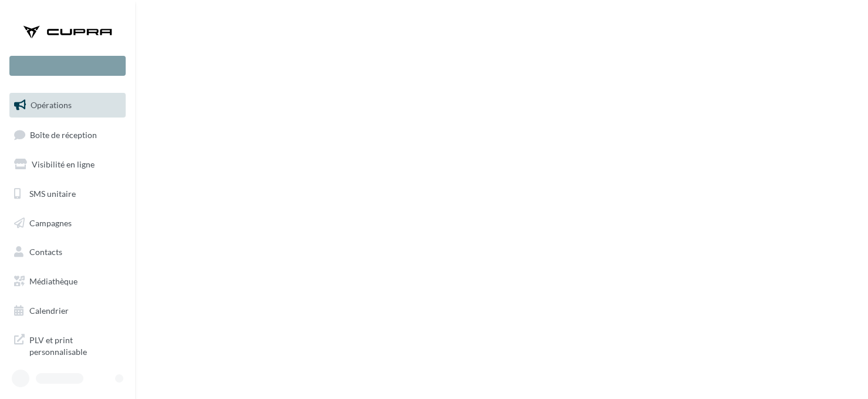 The width and height of the screenshot is (868, 399). Describe the element at coordinates (63, 164) in the screenshot. I see `span: Visibilité en ligne` at that location.